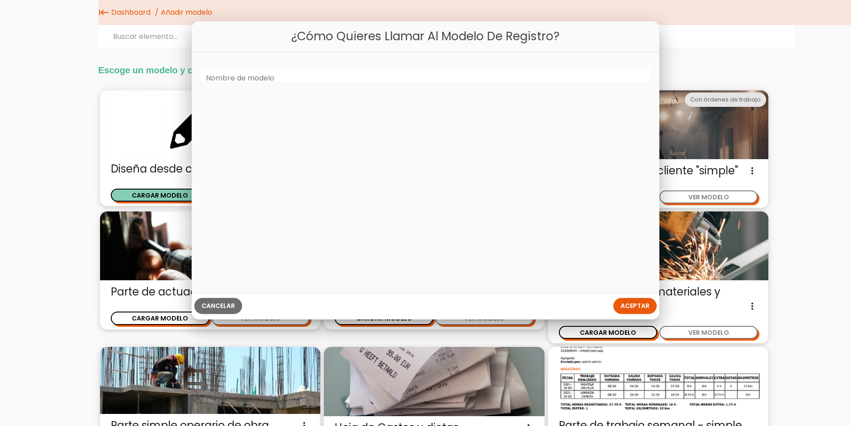 The image size is (851, 426). Describe the element at coordinates (210, 292) in the screenshot. I see `span: Parte de actuación` at that location.